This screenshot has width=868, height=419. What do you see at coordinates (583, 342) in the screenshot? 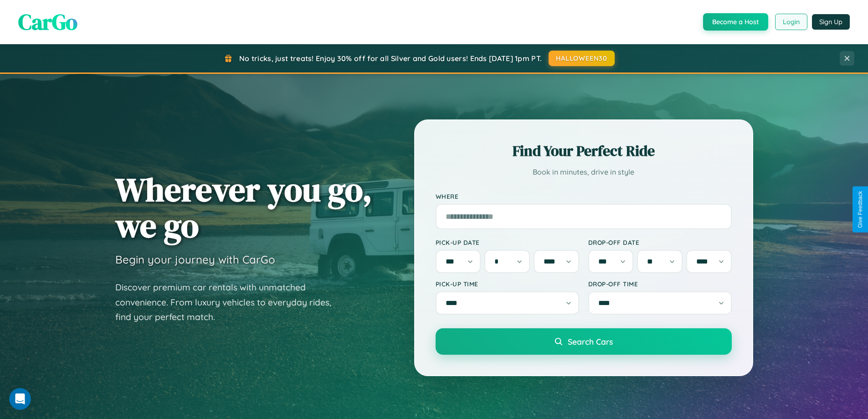
I see `button: Search Cars` at bounding box center [583, 342].